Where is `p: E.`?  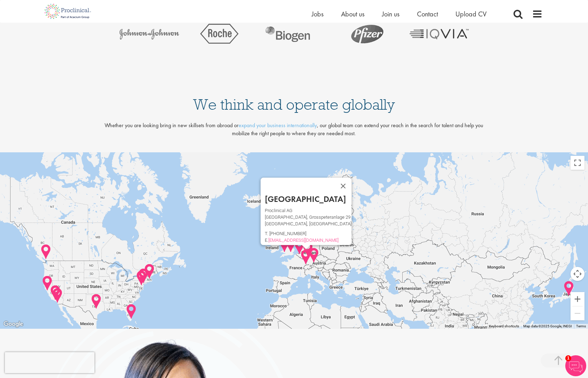
p: E. is located at coordinates (308, 240).